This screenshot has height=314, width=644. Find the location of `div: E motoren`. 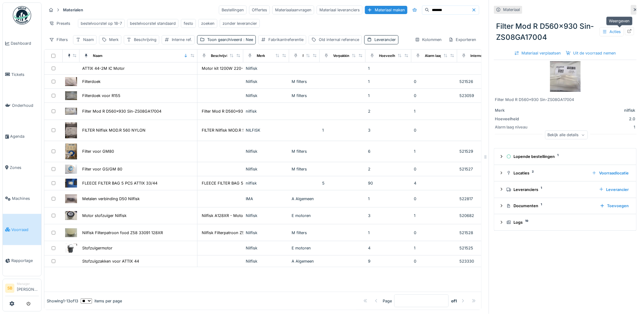

div: E motoren is located at coordinates (305, 215).